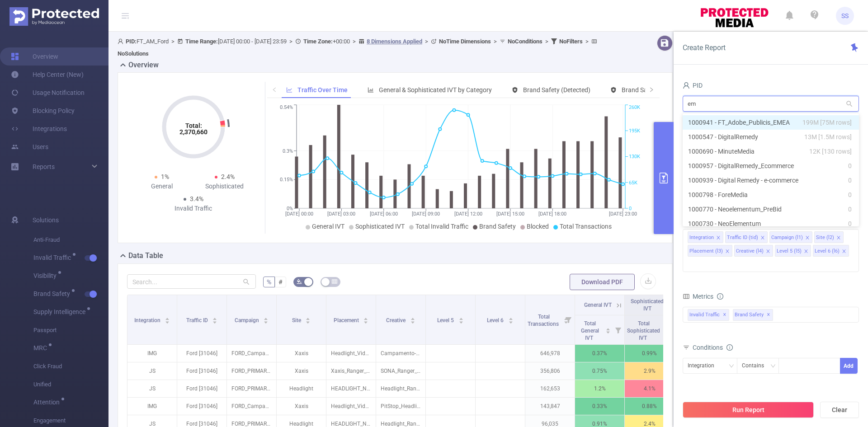 This screenshot has height=427, width=868. I want to click on p: Xaxis, so click(301, 353).